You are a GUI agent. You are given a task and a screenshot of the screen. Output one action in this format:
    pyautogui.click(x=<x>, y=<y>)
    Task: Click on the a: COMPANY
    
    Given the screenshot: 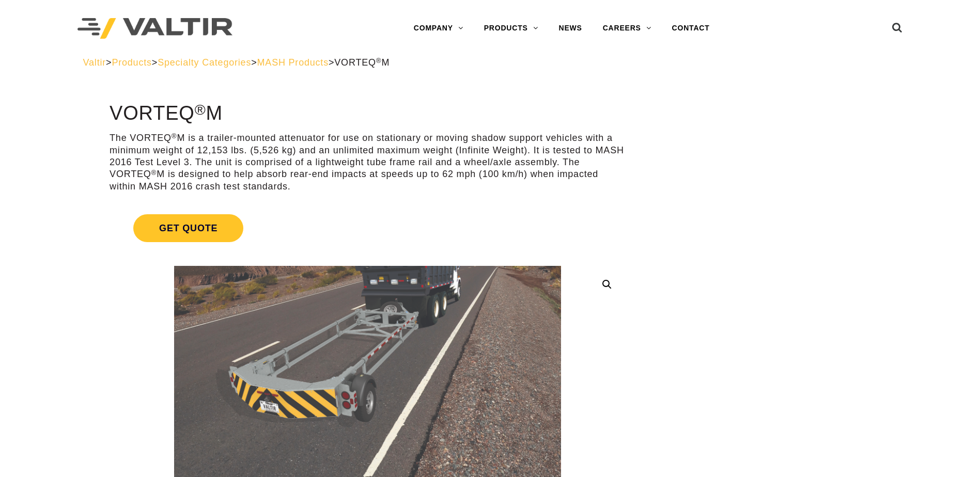 What is the action you would take?
    pyautogui.click(x=439, y=28)
    